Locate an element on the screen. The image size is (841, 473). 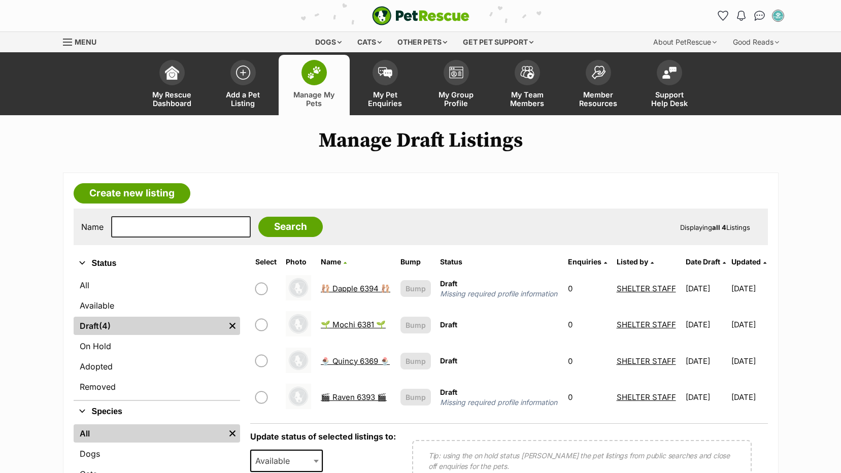
a: Add a Pet Listing is located at coordinates (243, 85).